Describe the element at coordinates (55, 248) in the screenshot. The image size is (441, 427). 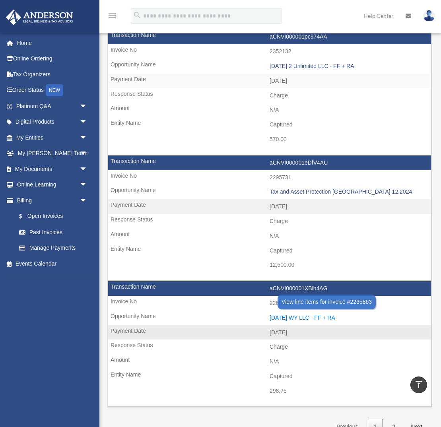
I see `a: Manage Payments` at that location.